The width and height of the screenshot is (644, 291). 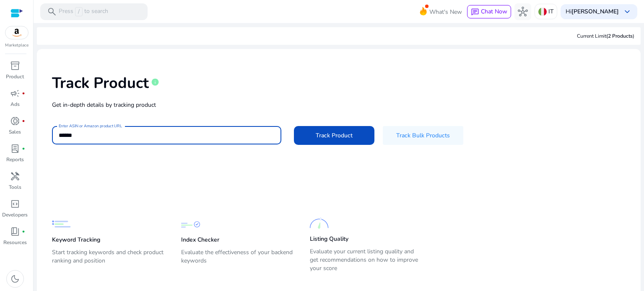 I want to click on span: (2 Products, so click(x=619, y=36).